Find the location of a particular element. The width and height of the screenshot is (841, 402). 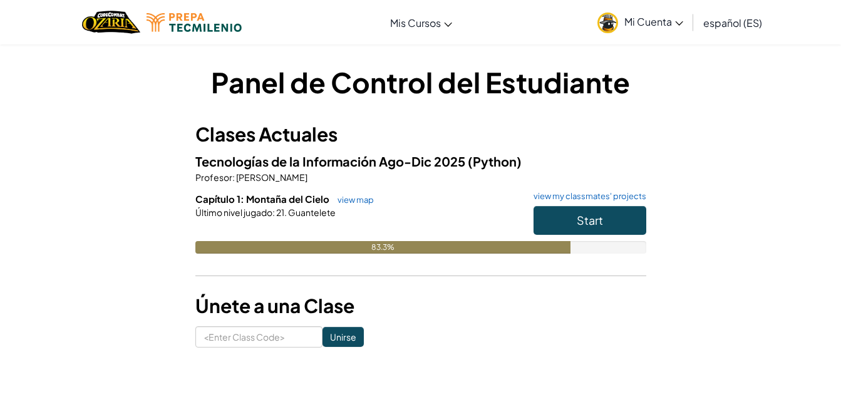

img: avatar is located at coordinates (607, 23).